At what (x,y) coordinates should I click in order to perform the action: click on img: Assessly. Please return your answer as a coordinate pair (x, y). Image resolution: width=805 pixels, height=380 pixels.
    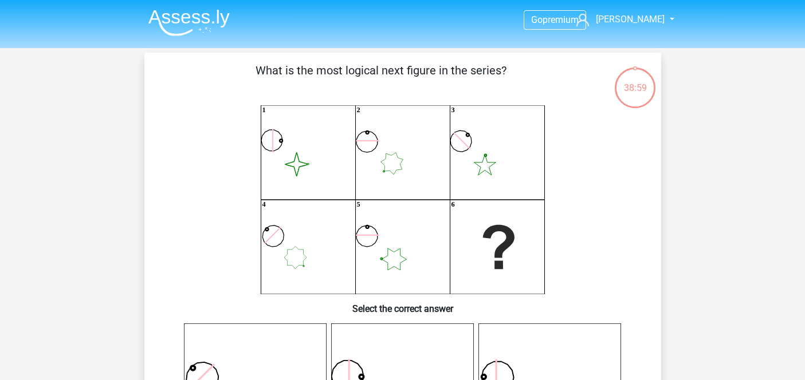
    Looking at the image, I should click on (189, 22).